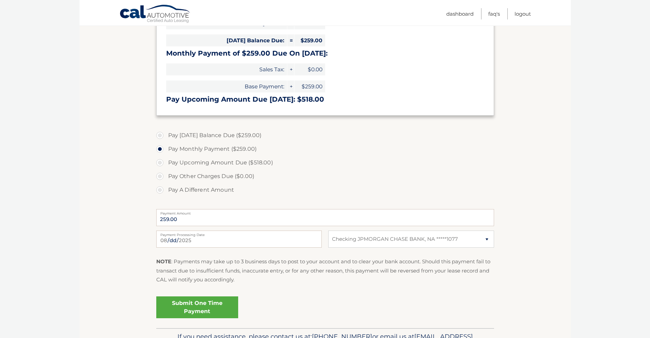  Describe the element at coordinates (494, 14) in the screenshot. I see `a: FAQ's` at that location.